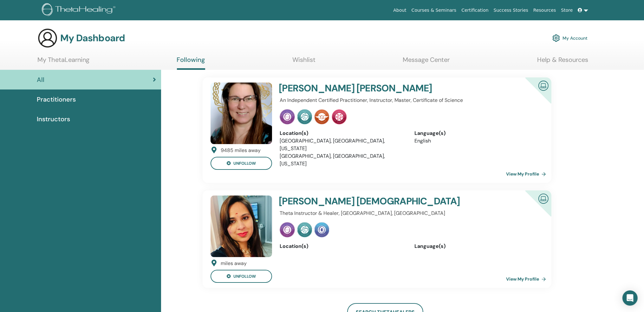  What do you see at coordinates (56, 99) in the screenshot?
I see `span: Practitioners` at bounding box center [56, 99].